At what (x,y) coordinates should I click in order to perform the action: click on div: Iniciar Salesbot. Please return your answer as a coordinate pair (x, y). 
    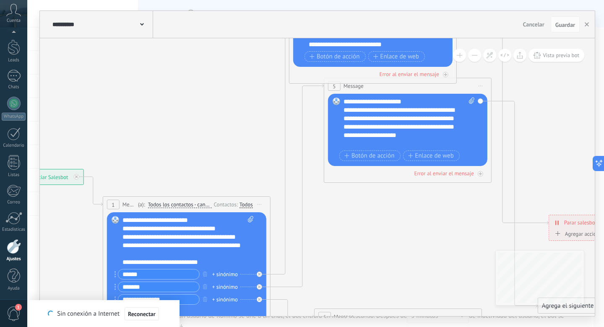
    Looking at the image, I should click on (48, 177).